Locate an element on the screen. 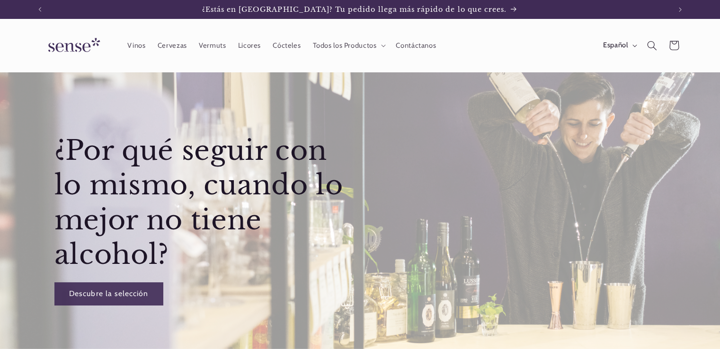 This screenshot has width=720, height=349. a: Licores is located at coordinates (249, 45).